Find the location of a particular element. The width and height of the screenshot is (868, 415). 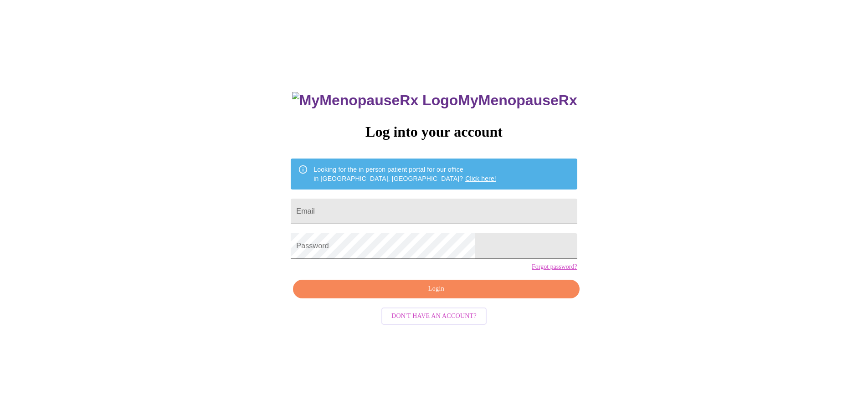

span: Don't have an account? is located at coordinates (434, 317).